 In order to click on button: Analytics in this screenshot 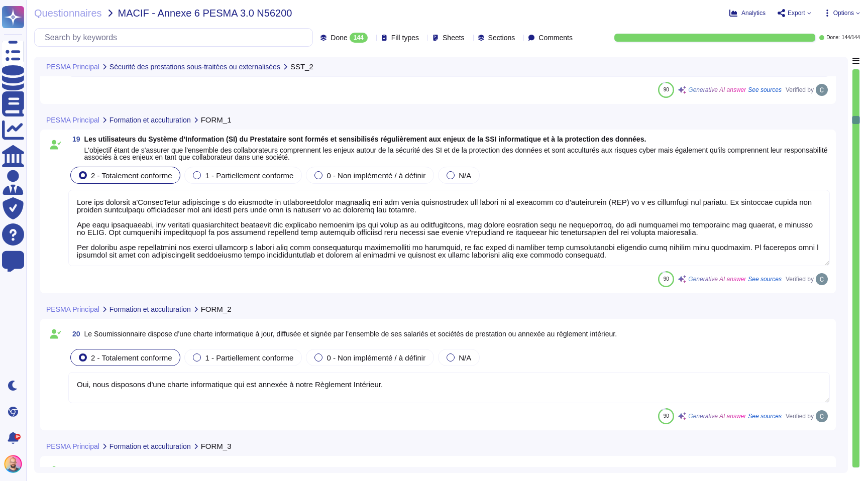, I will do `click(748, 13)`.